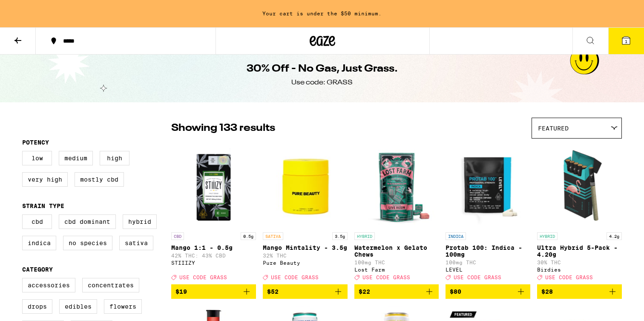 This screenshot has width=644, height=321. Describe the element at coordinates (37, 307) in the screenshot. I see `label: Drops` at that location.